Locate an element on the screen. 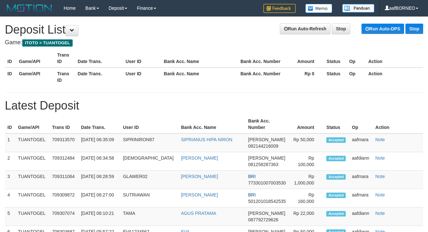  td: GLAWER02 is located at coordinates (150, 180).